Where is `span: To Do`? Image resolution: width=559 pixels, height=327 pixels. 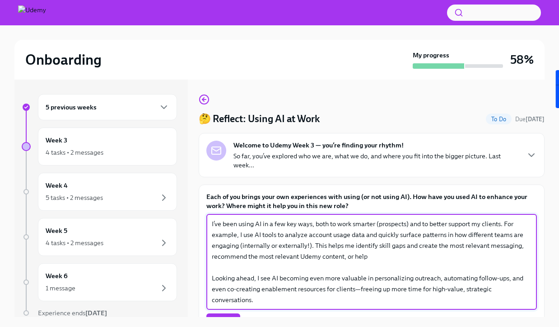 span: To Do is located at coordinates (499, 119).